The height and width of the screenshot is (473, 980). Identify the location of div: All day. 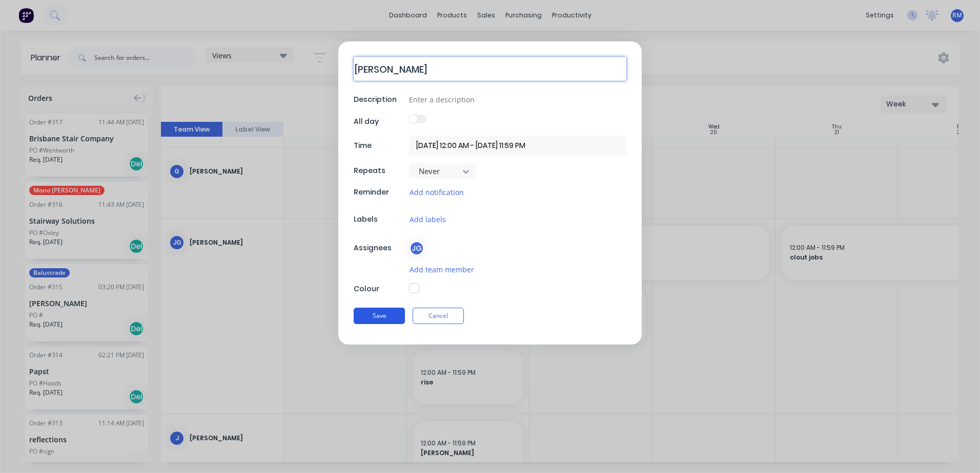
(380, 121).